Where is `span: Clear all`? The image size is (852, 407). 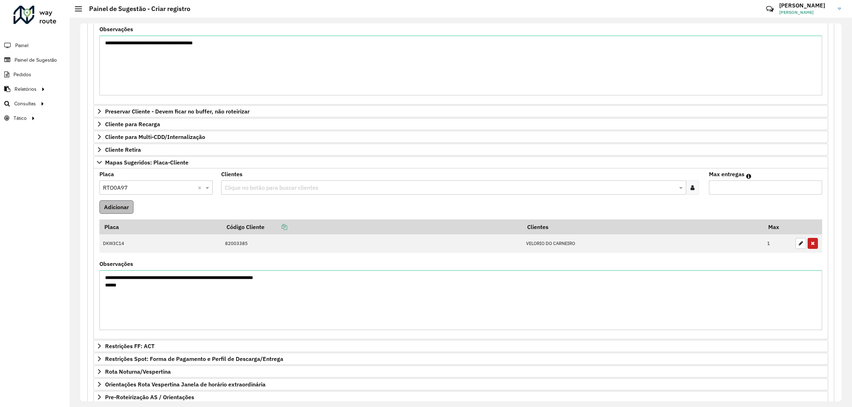 span: Clear all is located at coordinates (201, 188).